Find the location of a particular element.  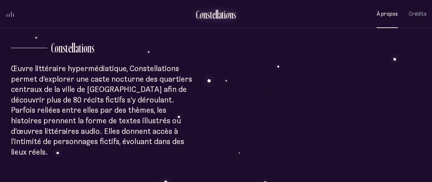

div: a is located at coordinates (220, 14).